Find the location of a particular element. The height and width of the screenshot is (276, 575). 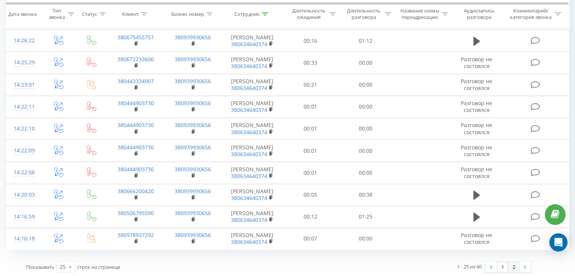

div: Название схемы переадресации is located at coordinates (420, 14).